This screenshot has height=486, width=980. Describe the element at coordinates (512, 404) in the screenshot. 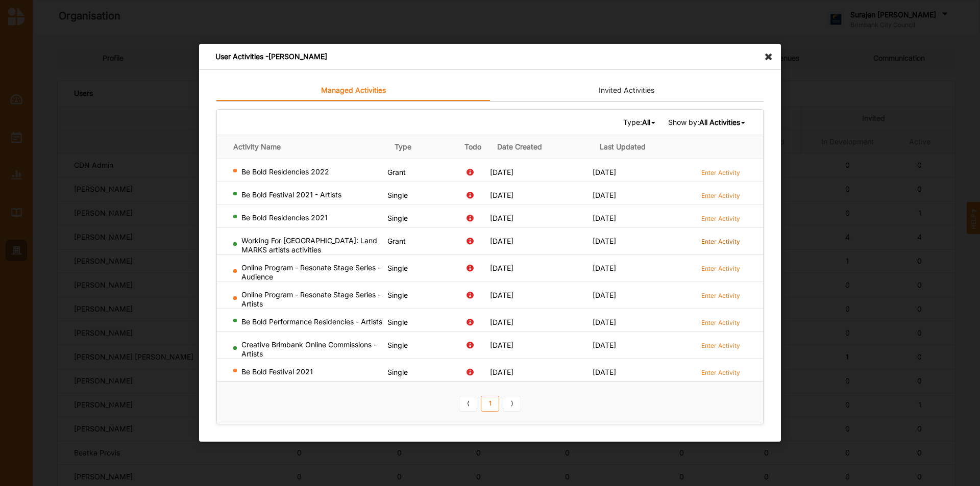

I see `a: Next item` at that location.